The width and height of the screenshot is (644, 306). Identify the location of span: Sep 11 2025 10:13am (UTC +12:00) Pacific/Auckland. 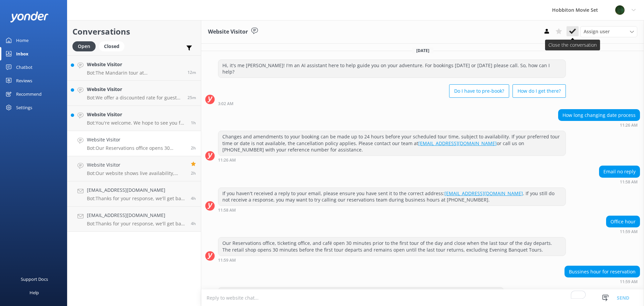
(193, 198).